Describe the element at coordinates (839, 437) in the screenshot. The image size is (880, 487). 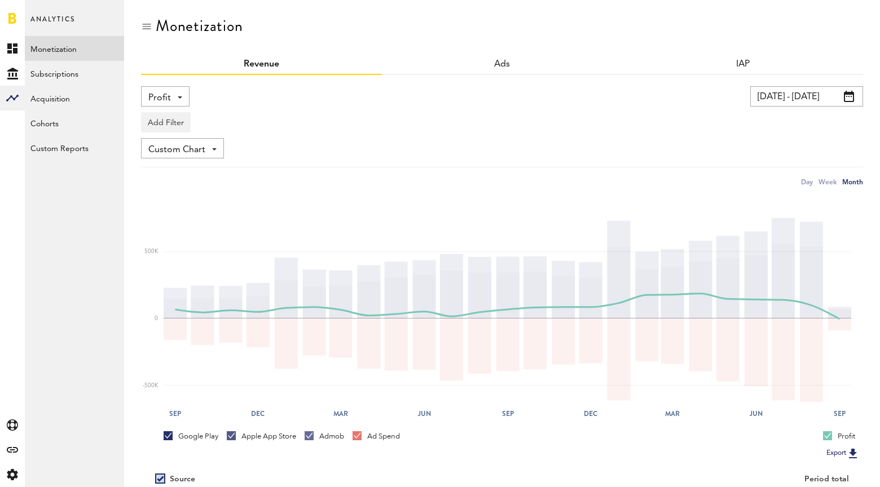
I see `div: Profit` at that location.